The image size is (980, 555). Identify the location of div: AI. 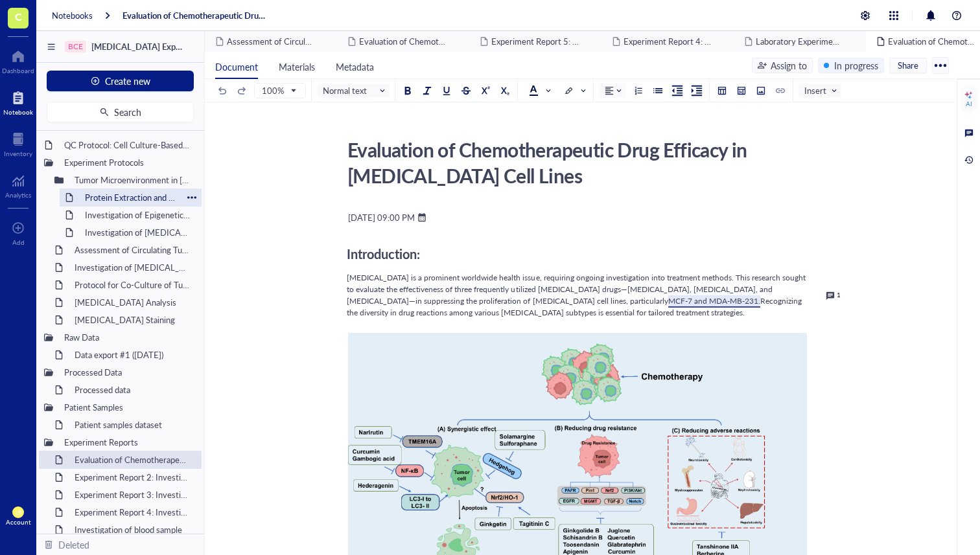
(970, 103).